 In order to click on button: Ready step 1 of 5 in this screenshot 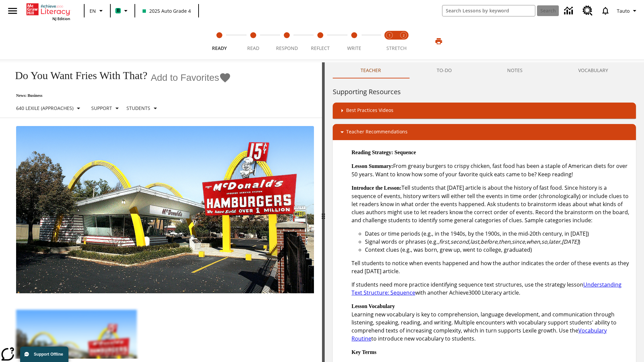, I will do `click(220, 41)`.